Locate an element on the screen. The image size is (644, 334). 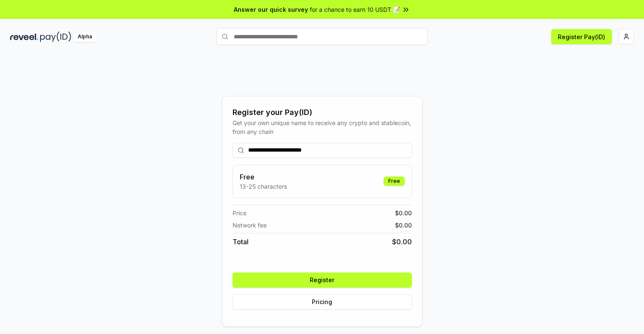
span: Price is located at coordinates (239, 213).